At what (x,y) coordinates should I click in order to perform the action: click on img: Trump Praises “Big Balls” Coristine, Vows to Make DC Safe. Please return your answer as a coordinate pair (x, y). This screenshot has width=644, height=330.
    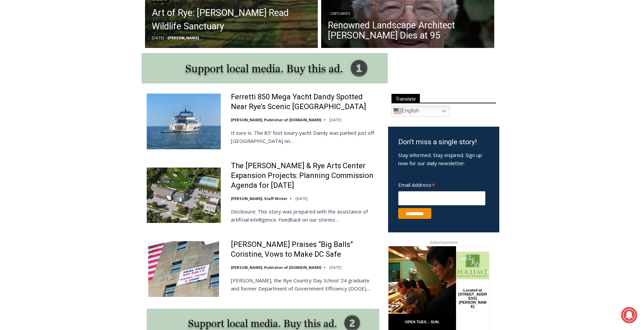
    Looking at the image, I should click on (183, 269).